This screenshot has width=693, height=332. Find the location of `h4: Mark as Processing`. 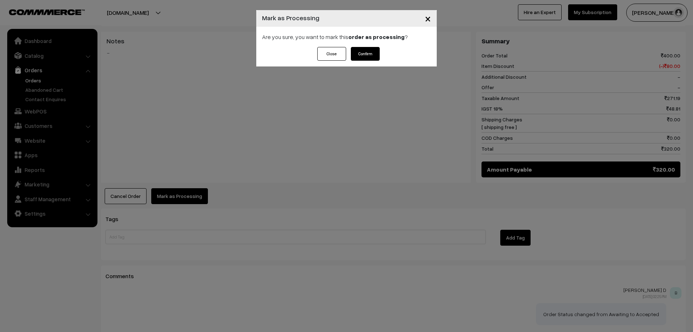

h4: Mark as Processing is located at coordinates (291, 18).